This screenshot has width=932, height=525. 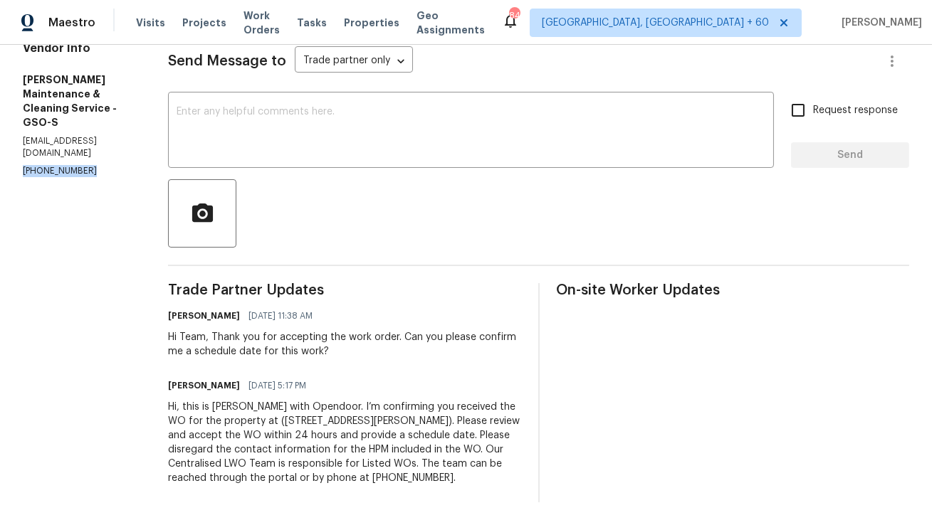 What do you see at coordinates (150, 23) in the screenshot?
I see `span: Visits` at bounding box center [150, 23].